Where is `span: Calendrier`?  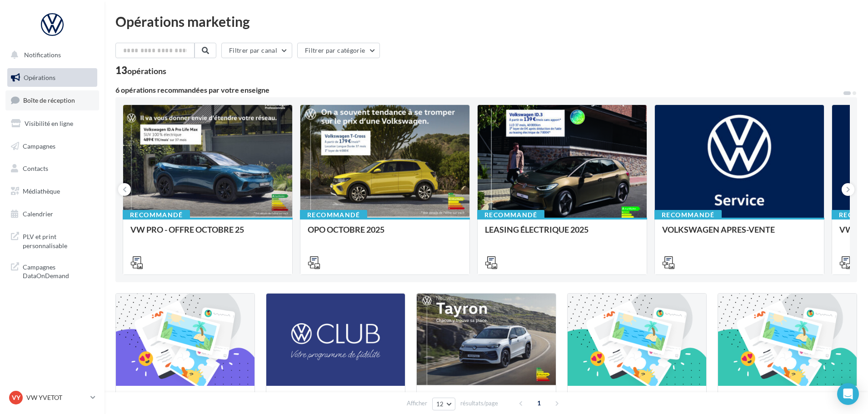
span: Calendrier is located at coordinates (38, 214).